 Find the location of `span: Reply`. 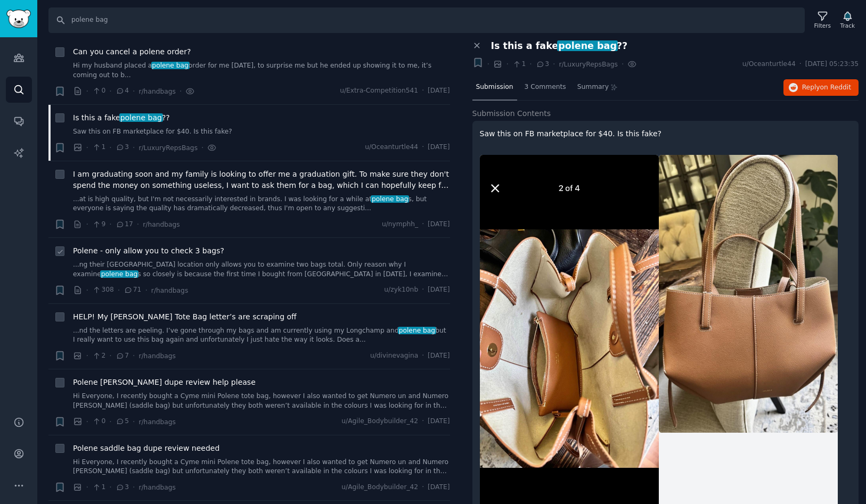

span: Reply is located at coordinates (827, 88).